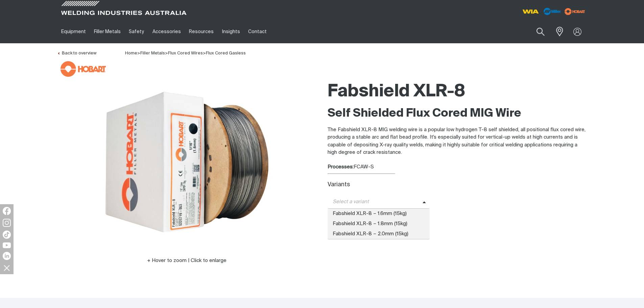 This screenshot has width=644, height=308. Describe the element at coordinates (186, 261) in the screenshot. I see `button: Hover to zoom | Click to enlarge` at that location.